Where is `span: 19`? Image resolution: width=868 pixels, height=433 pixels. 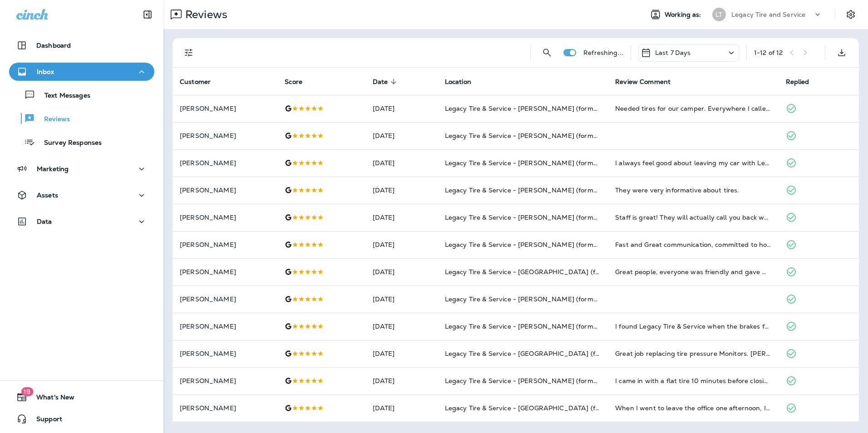 span: 19 is located at coordinates (27, 392).